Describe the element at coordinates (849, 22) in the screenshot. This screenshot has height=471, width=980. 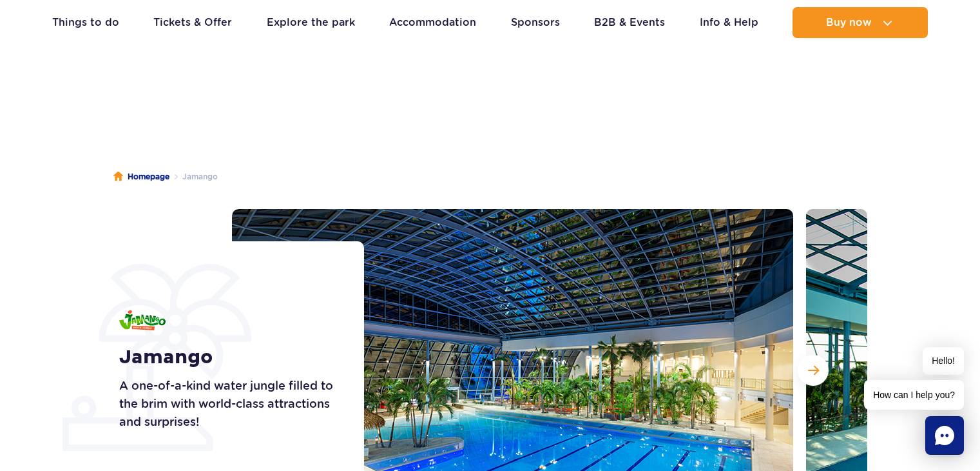
I see `span: Buy now` at that location.